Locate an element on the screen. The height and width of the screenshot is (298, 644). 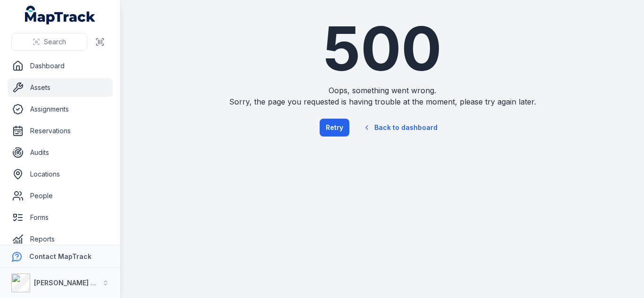
a: Assets is located at coordinates (60, 88).